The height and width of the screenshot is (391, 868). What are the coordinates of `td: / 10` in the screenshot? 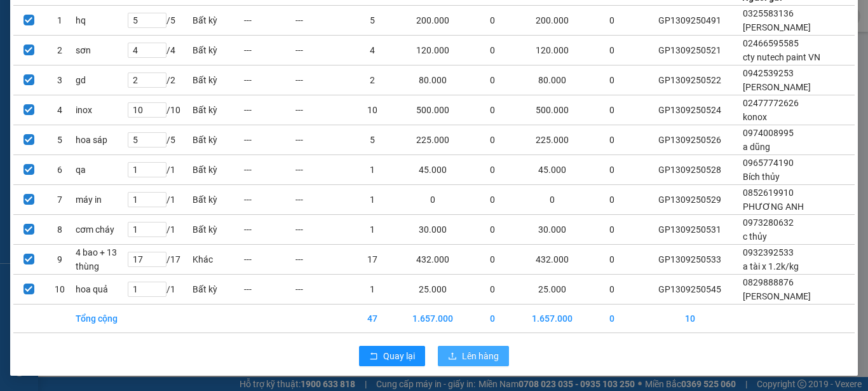 It's located at (160, 110).